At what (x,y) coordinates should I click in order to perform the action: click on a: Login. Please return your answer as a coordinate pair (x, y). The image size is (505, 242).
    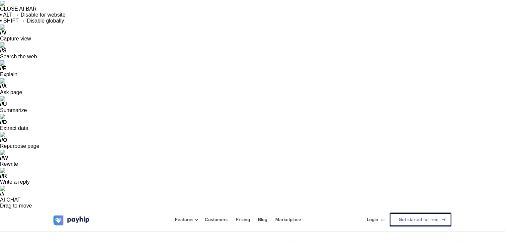
    Looking at the image, I should click on (372, 220).